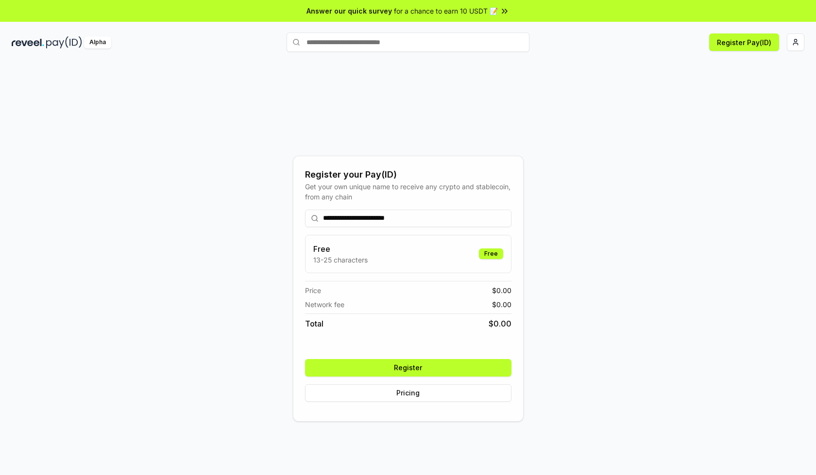  I want to click on span: for a chance to earn 10 USDT 📝, so click(446, 11).